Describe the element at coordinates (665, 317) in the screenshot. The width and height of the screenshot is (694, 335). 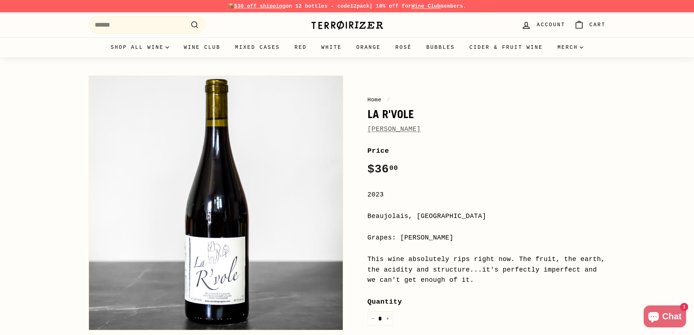
I see `inbox-online-store-chat: Shopify online store chat` at that location.